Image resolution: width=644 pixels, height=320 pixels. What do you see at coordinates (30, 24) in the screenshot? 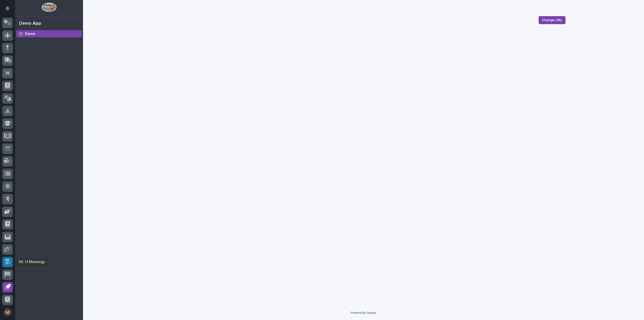
I see `div: Demo App` at bounding box center [30, 24].